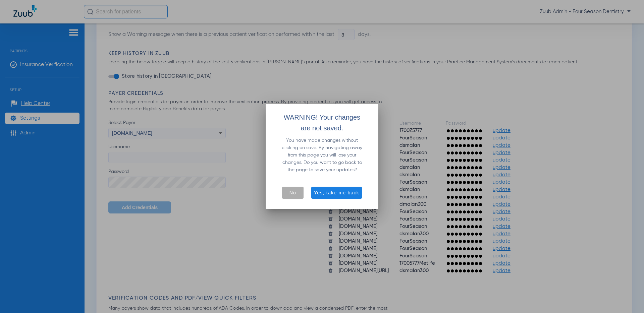 The image size is (644, 313). I want to click on p: You have made changes without clicking on save. By navigating away from this page you will lose y..., so click(322, 155).